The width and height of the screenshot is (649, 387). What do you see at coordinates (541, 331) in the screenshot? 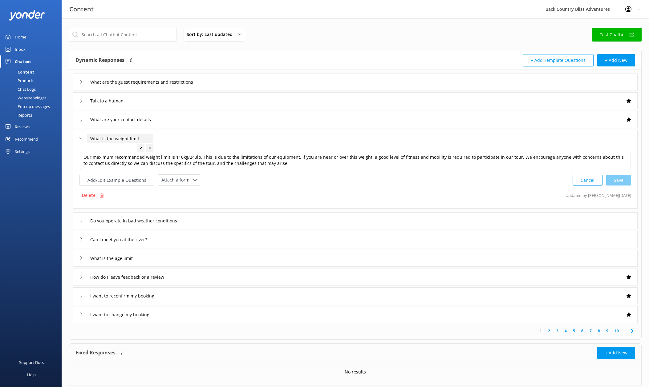
I see `a: 1` at bounding box center [541, 331].